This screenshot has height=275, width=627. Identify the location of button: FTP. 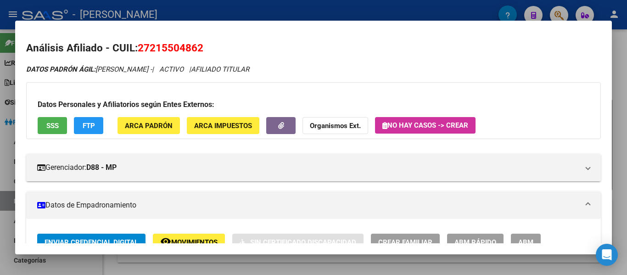
(89, 125).